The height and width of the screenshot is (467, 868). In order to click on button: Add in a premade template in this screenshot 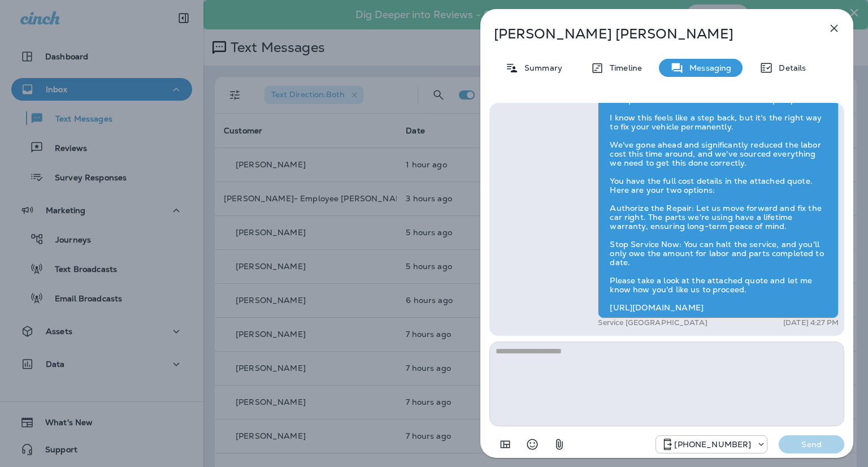, I will do `click(505, 444)`.